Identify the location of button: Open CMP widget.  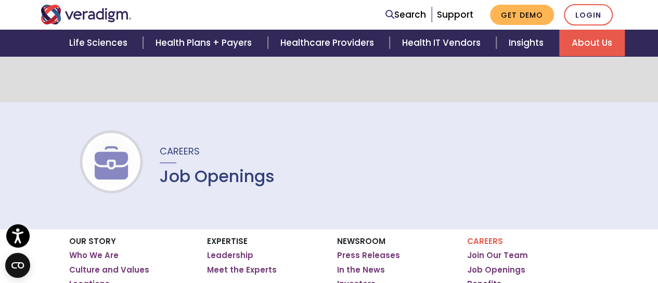
(18, 265).